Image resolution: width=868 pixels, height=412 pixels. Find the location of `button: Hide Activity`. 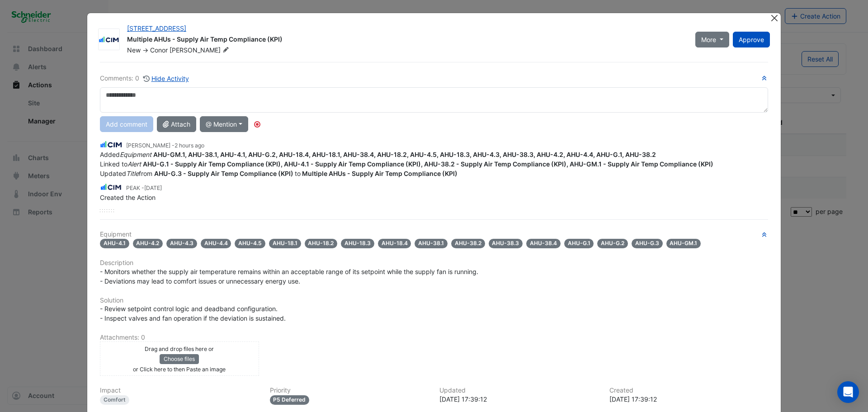

button: Hide Activity is located at coordinates (166, 79).